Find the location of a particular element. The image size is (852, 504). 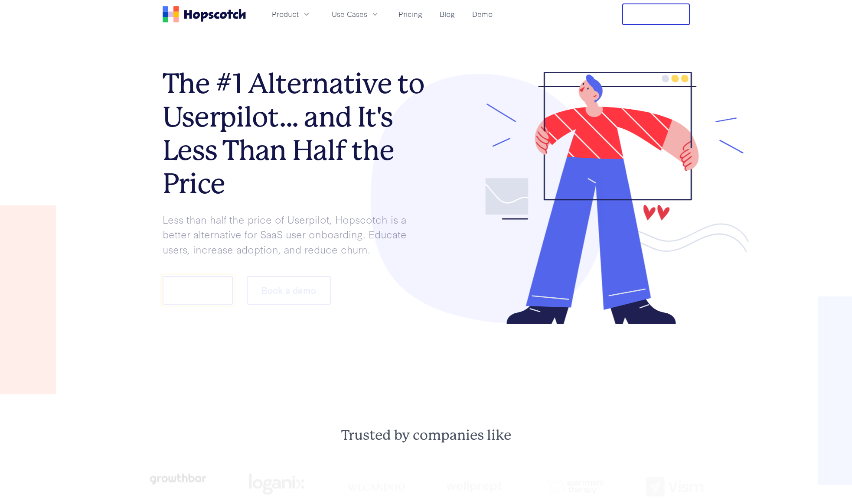

img: wecandoo-logo is located at coordinates (376, 486).